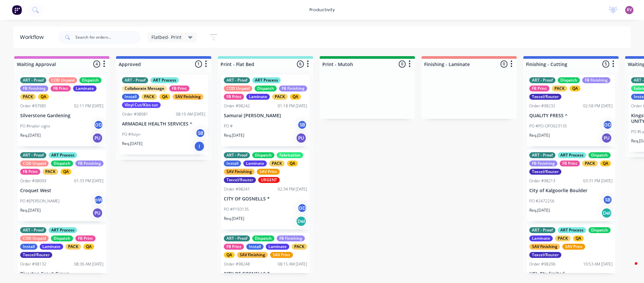 This screenshot has width=644, height=283. Describe the element at coordinates (144, 88) in the screenshot. I see `div: Collaborate Message` at that location.